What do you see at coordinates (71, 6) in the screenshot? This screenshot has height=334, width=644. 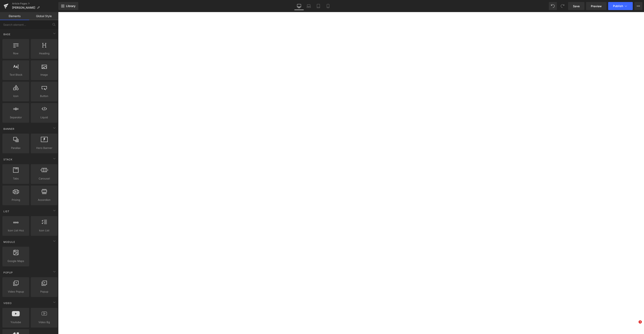 I see `span: Library` at bounding box center [71, 6].